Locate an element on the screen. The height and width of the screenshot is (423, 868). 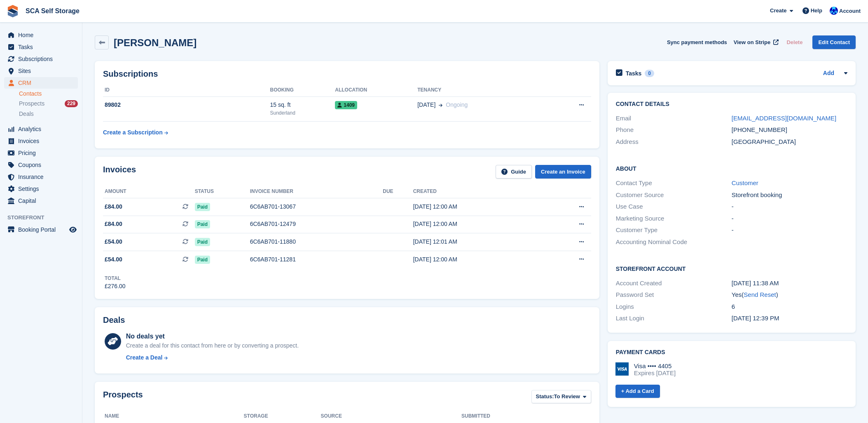
div: Address is located at coordinates (673, 142).